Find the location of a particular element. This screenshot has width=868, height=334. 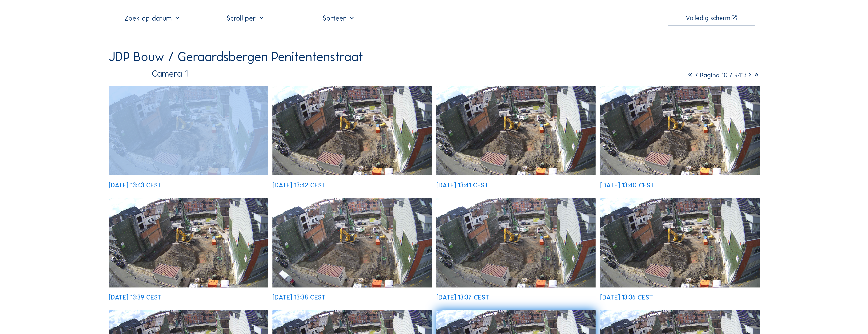

img: image_53013974 is located at coordinates (516, 131).